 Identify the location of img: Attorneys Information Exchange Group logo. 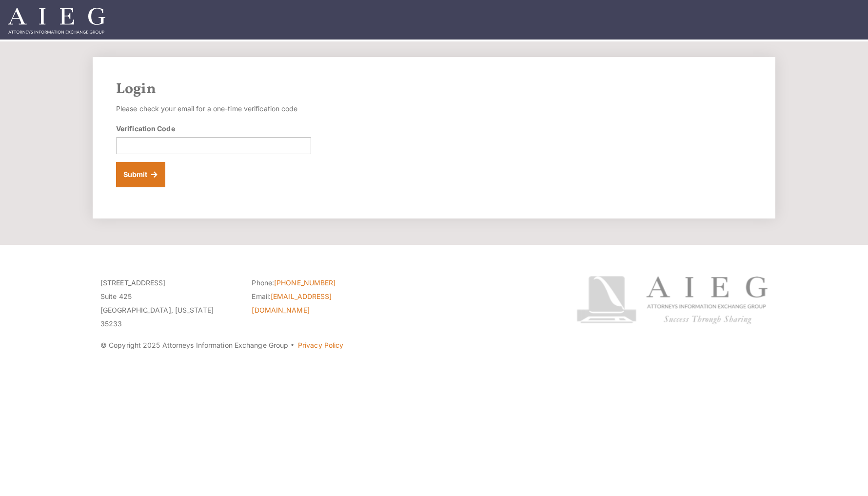
(672, 299).